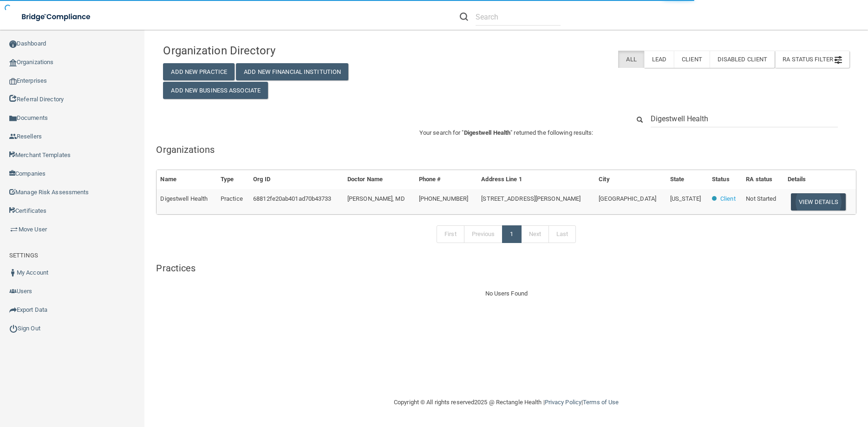 This screenshot has height=427, width=868. I want to click on th: RA status, so click(763, 179).